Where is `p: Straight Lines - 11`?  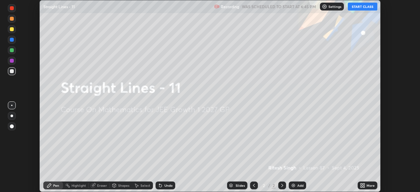
p: Straight Lines - 11 is located at coordinates (59, 7).